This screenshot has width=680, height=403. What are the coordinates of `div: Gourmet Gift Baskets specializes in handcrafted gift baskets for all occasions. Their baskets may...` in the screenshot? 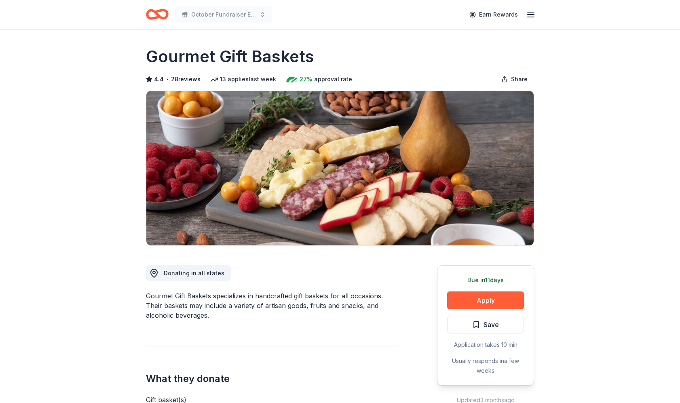 It's located at (272, 305).